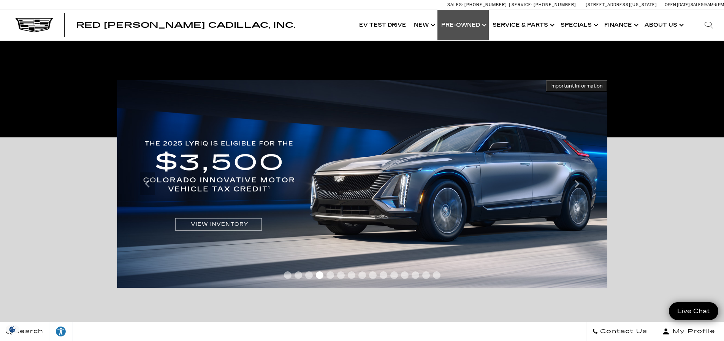 Image resolution: width=724 pixels, height=341 pixels. I want to click on span: Go to slide 4, so click(320, 275).